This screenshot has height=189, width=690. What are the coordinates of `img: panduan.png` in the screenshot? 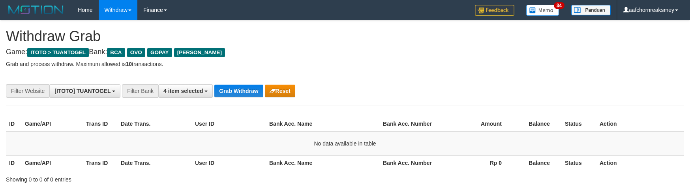 It's located at (591, 10).